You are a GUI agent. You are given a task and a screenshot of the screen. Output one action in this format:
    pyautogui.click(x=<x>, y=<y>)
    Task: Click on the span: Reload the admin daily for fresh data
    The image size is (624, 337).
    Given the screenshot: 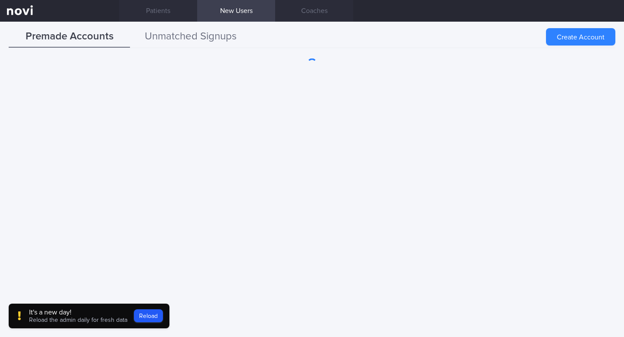 What is the action you would take?
    pyautogui.click(x=78, y=320)
    